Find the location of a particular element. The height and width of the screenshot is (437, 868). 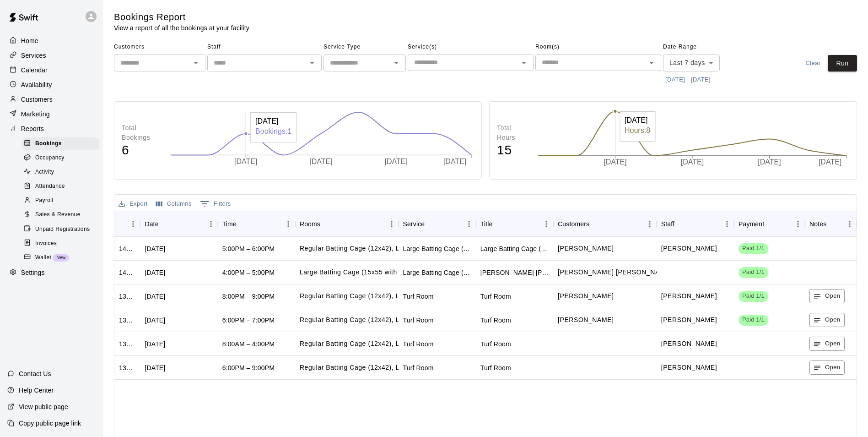

span: Room(s) is located at coordinates (598, 47).